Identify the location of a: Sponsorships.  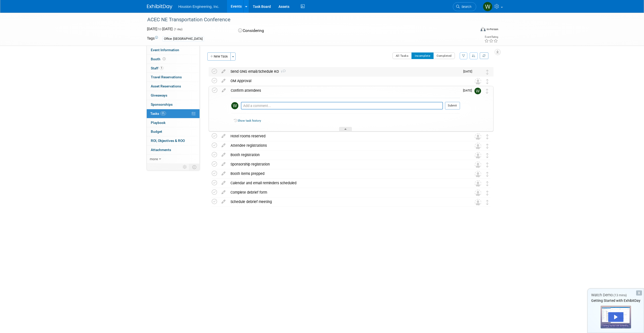
(173, 105).